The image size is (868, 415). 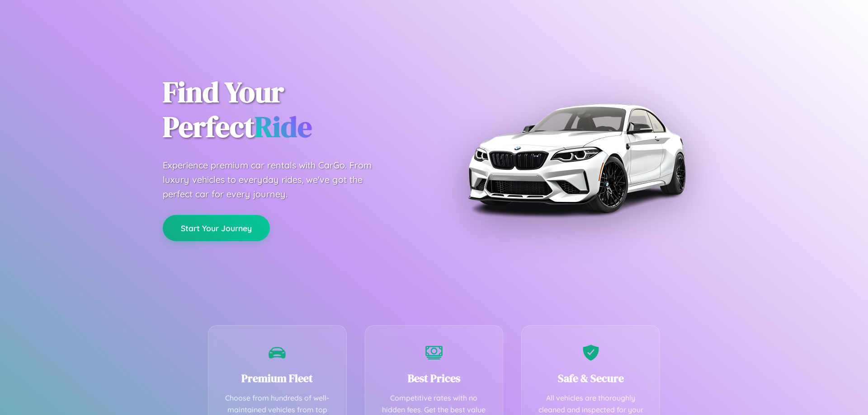 What do you see at coordinates (283, 127) in the screenshot?
I see `span: Ride` at bounding box center [283, 127].